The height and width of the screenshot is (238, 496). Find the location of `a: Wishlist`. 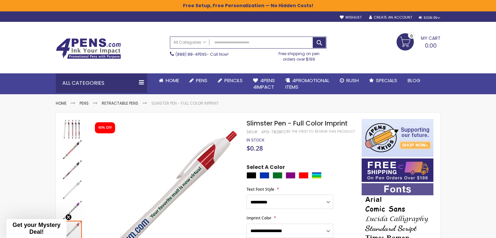

a: Wishlist is located at coordinates (350, 17).